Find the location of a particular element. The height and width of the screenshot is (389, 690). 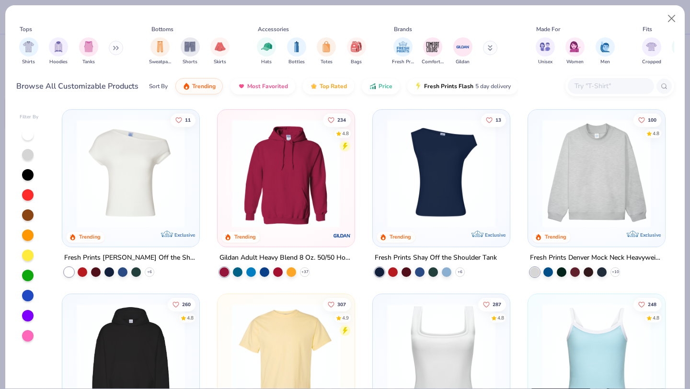

div: Fits is located at coordinates (647, 29).